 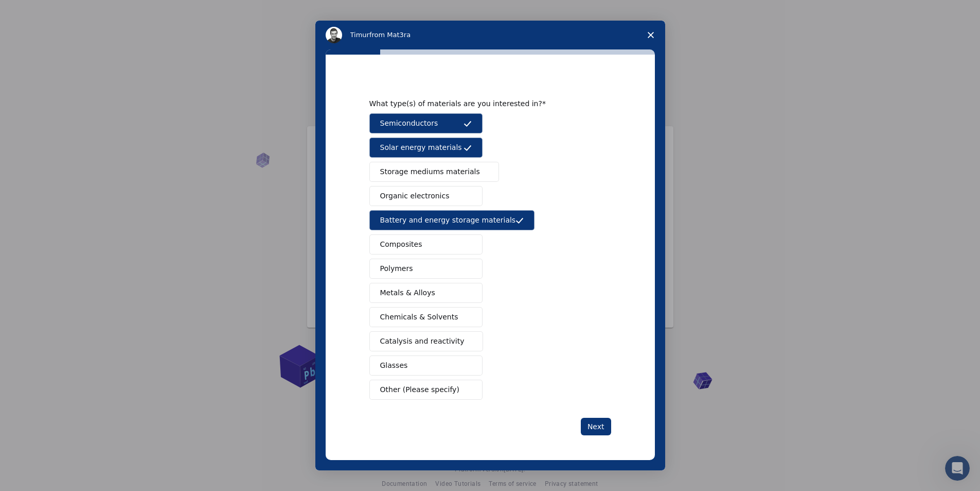 What do you see at coordinates (360, 34) in the screenshot?
I see `span: Timur` at bounding box center [360, 34].